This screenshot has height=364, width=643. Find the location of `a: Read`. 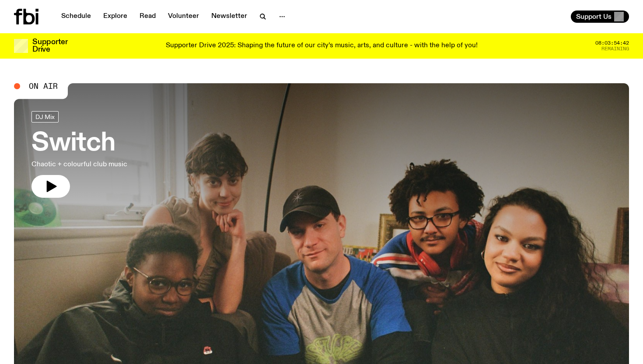

a: Read is located at coordinates (148, 17).